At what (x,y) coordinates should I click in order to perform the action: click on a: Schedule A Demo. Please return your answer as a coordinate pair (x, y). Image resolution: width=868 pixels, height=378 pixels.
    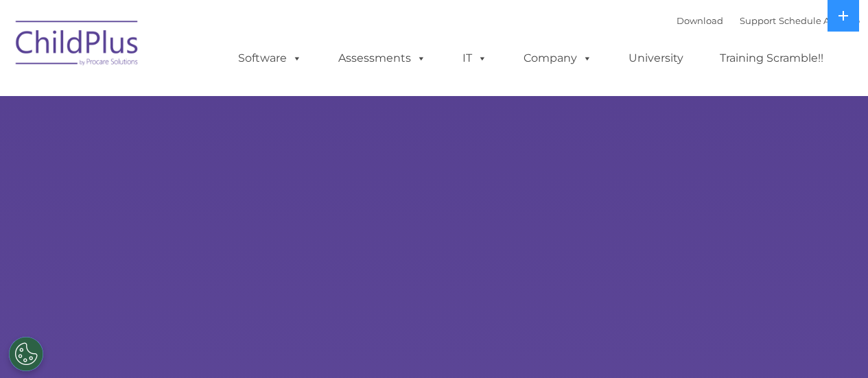
    Looking at the image, I should click on (820, 20).